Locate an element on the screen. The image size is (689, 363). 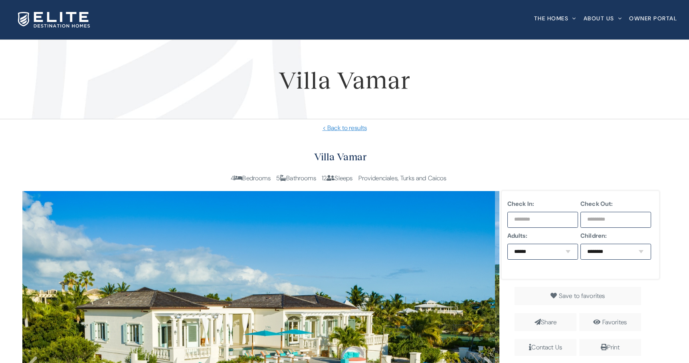
span: 5 Bathrooms is located at coordinates (296, 178).